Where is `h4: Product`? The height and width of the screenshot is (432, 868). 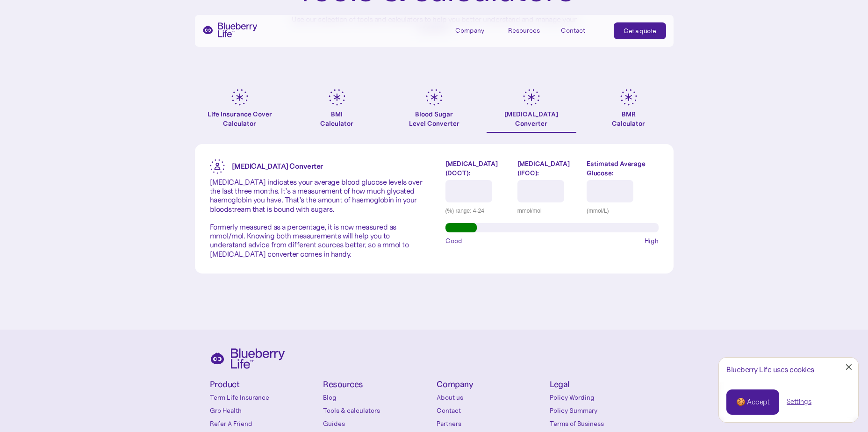 h4: Product is located at coordinates (264, 385).